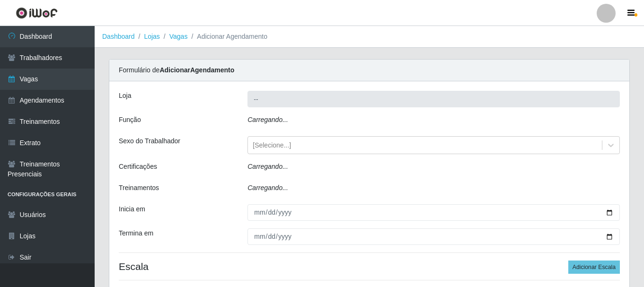 The height and width of the screenshot is (287, 644). I want to click on li: Adicionar Agendamento, so click(227, 37).